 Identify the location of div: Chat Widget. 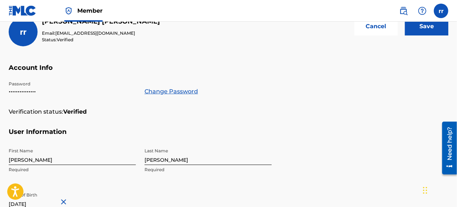
(439, 189).